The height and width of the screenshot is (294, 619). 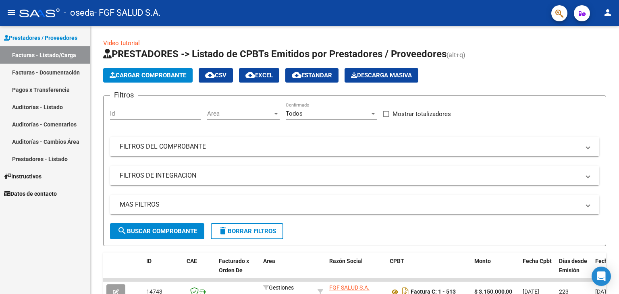 What do you see at coordinates (238, 270) in the screenshot?
I see `datatable-header-cell: Facturado x Orden De` at bounding box center [238, 270].